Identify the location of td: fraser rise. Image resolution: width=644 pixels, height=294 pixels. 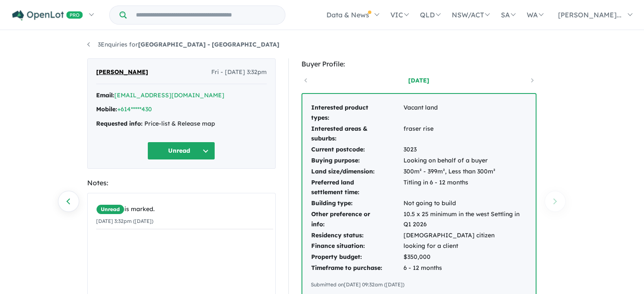
(465, 134).